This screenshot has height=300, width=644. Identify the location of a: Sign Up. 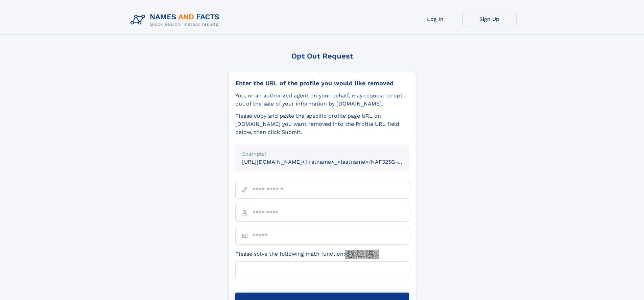
(489, 19).